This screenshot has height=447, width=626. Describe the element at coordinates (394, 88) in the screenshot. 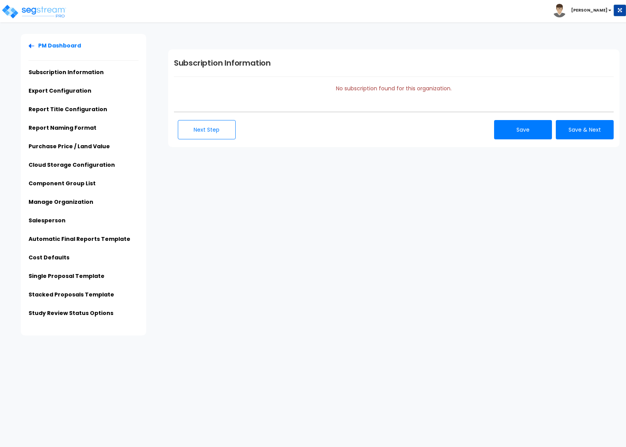

I see `span: No subscription found for this organization.` at that location.